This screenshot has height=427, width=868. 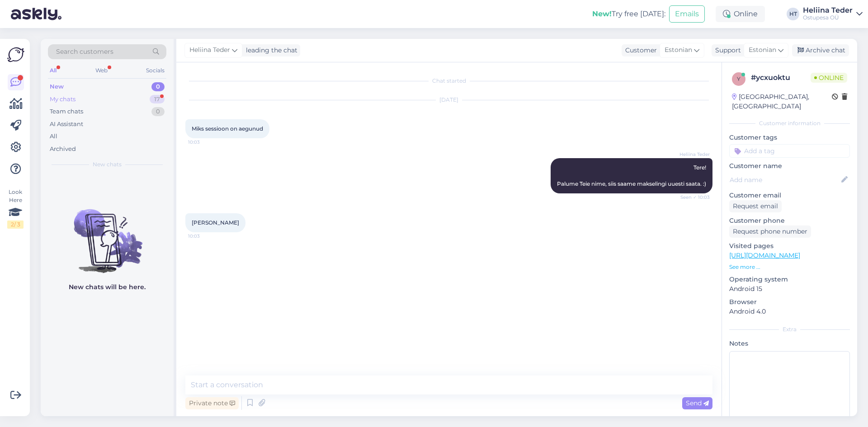 What do you see at coordinates (740, 14) in the screenshot?
I see `div: Online` at bounding box center [740, 14].